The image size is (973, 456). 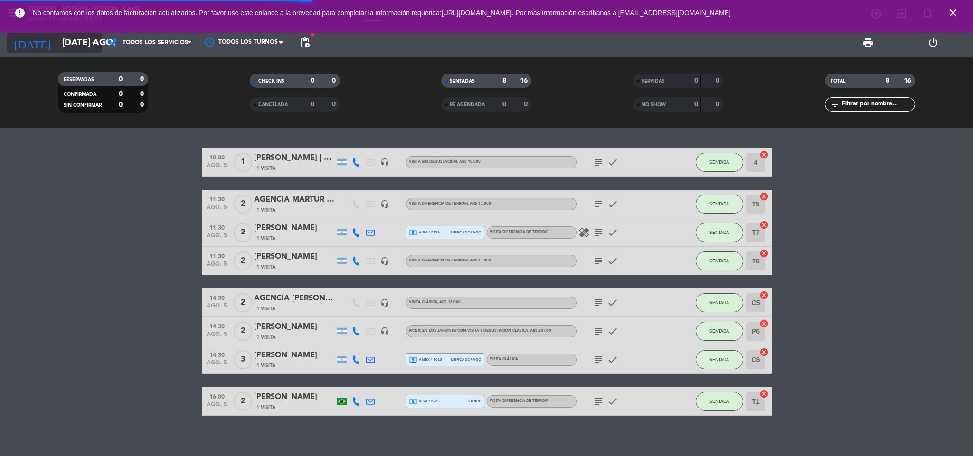 What do you see at coordinates (445, 162) in the screenshot?
I see `span: VISITA SIN DEGUSTACIÓN` at bounding box center [445, 162].